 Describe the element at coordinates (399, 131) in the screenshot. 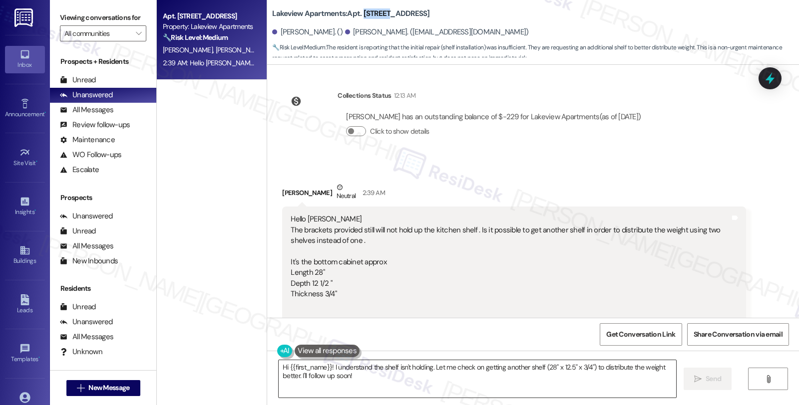

I see `label: Click to show details` at that location.